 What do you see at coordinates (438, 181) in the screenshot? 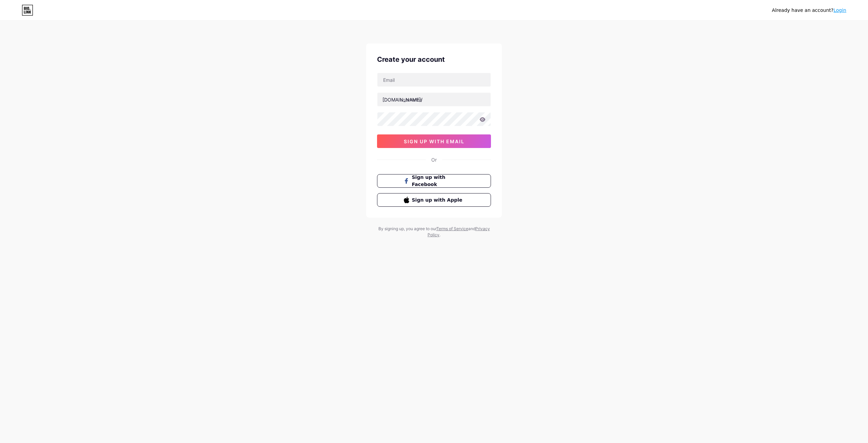
I see `span: Sign up with Facebook` at bounding box center [438, 181].